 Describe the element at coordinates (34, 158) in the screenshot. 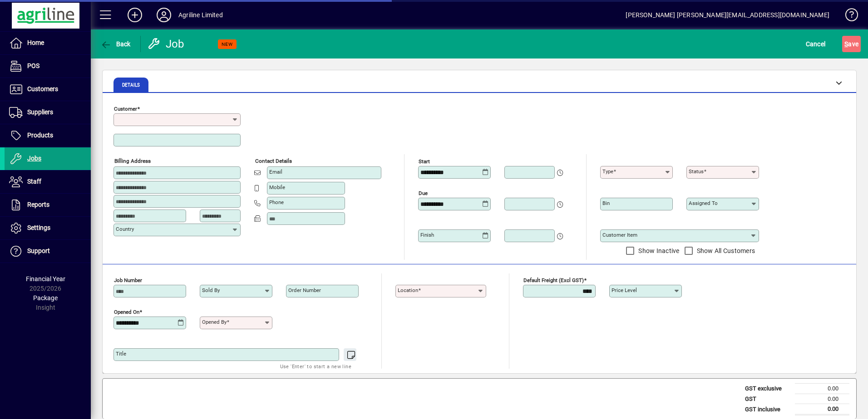

I see `span: Jobs` at that location.